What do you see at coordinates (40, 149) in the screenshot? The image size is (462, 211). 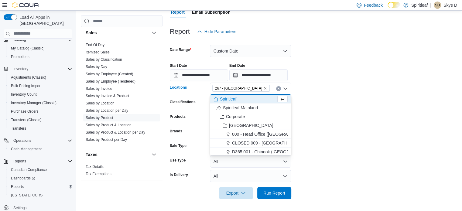 I see `button: Cash Management` at bounding box center [40, 149].